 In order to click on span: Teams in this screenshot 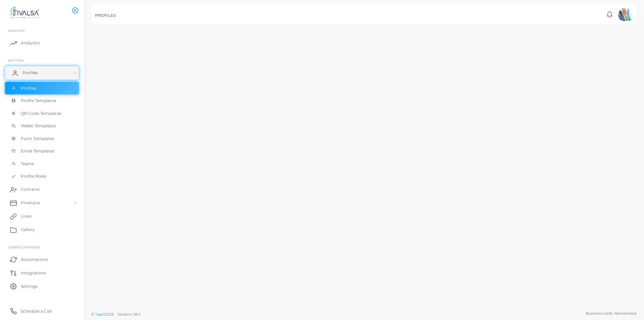, I will do `click(27, 164)`.